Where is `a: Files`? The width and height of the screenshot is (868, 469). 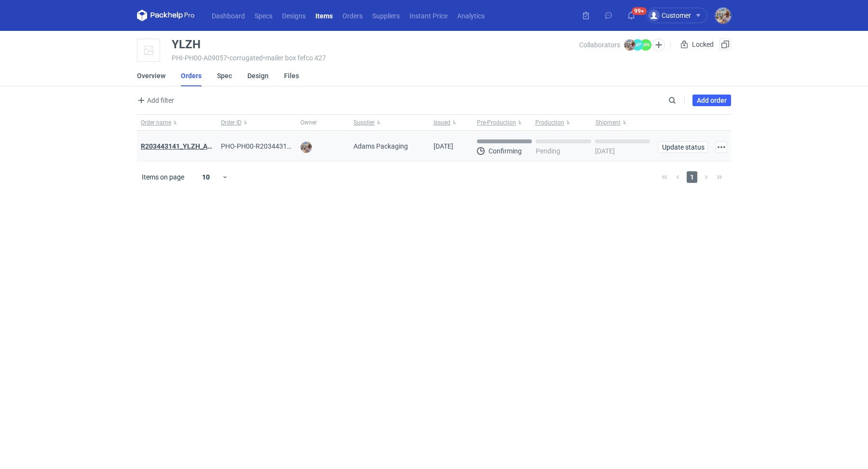
a: Files is located at coordinates (291, 76).